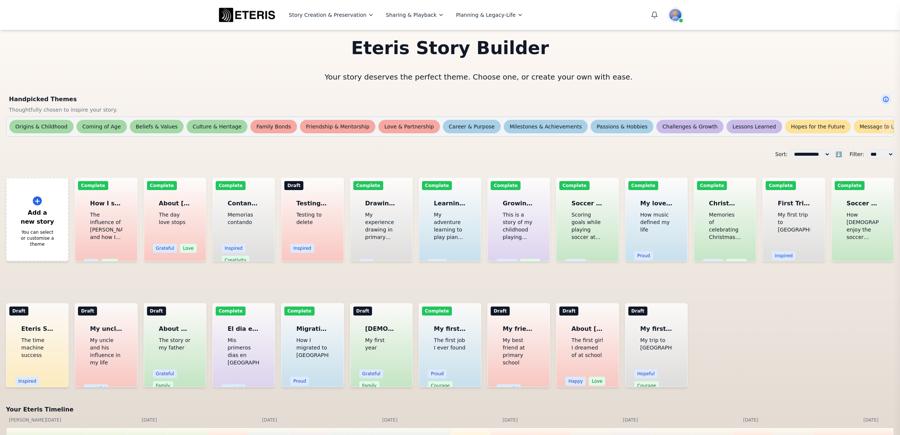 This screenshot has height=435, width=900. Describe the element at coordinates (37, 329) in the screenshot. I see `h3: Eteris Success` at that location.